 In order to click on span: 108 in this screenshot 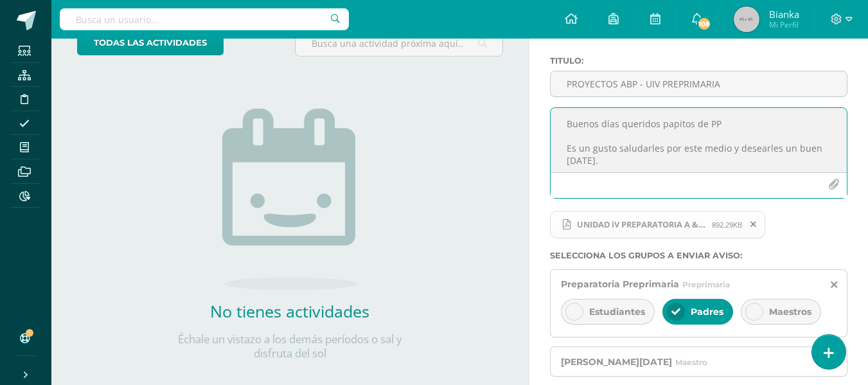, I will do `click(704, 24)`.